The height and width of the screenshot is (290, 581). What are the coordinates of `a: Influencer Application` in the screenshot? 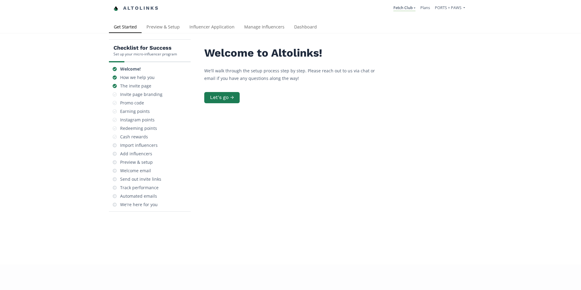 It's located at (212, 28).